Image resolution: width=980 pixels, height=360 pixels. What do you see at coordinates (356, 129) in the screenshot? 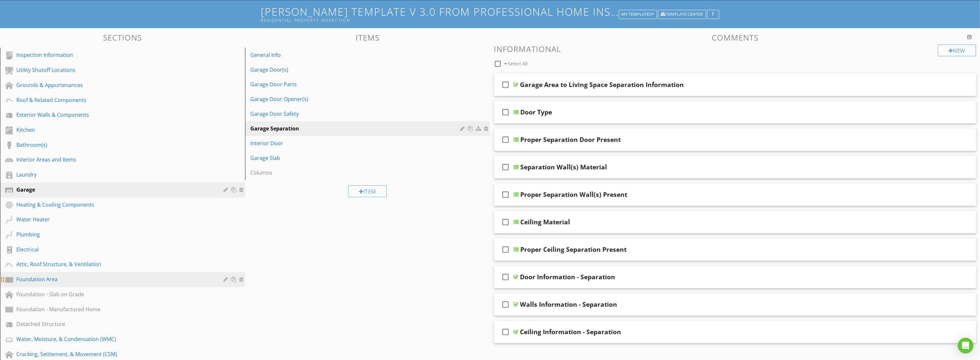
I see `div: Garage Separation` at bounding box center [356, 129].